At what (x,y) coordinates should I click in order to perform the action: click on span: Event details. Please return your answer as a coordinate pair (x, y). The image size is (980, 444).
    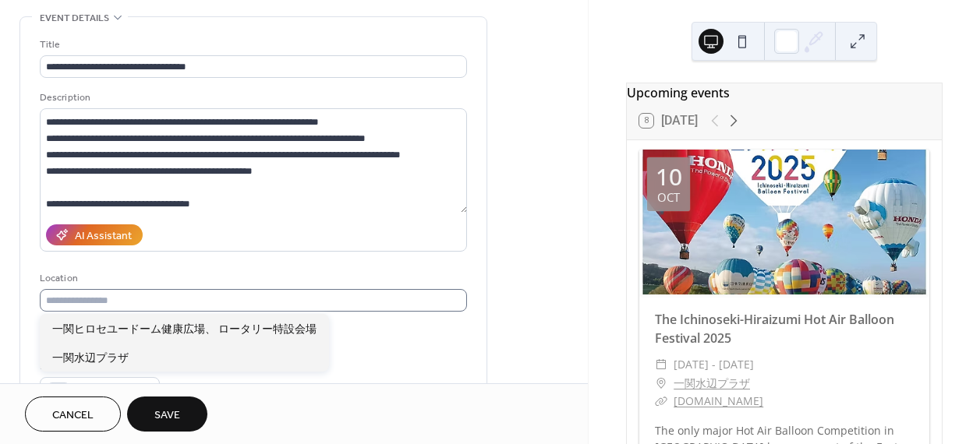
    Looking at the image, I should click on (74, 18).